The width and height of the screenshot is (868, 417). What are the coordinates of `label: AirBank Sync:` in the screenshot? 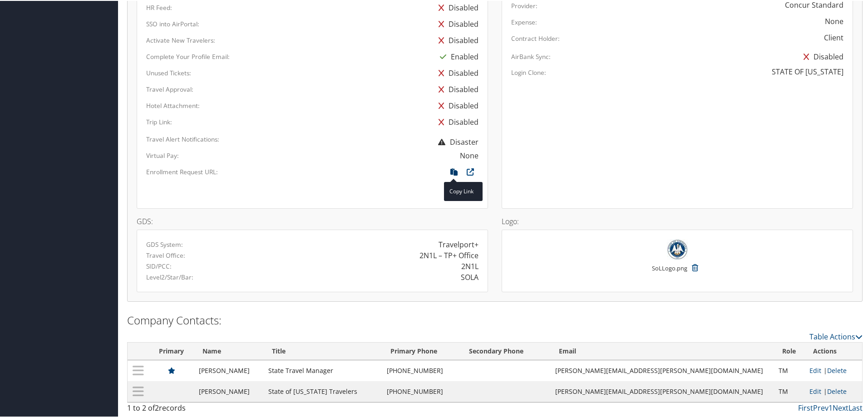 It's located at (531, 56).